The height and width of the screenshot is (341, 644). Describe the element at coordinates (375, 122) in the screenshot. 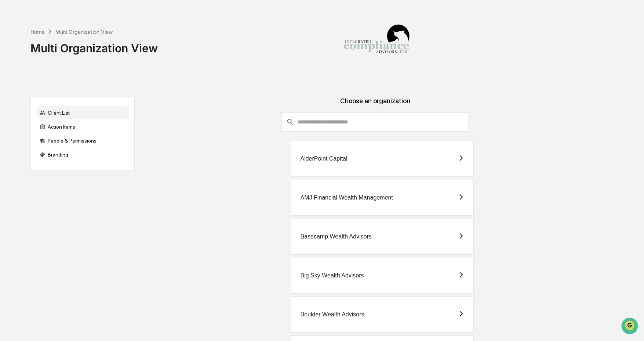

I see `div: consultant-dashboard__filter-organizations-search-bar` at that location.